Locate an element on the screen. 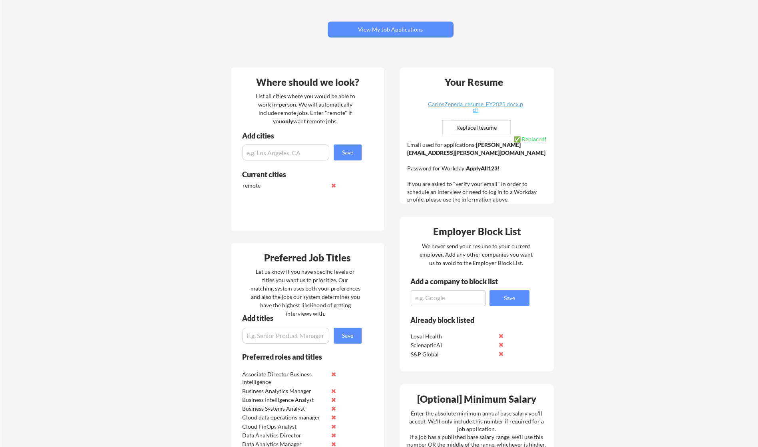 This screenshot has height=447, width=758. div: CarlosZepeda_resume_FY2025.docx.pdf is located at coordinates (475, 107).